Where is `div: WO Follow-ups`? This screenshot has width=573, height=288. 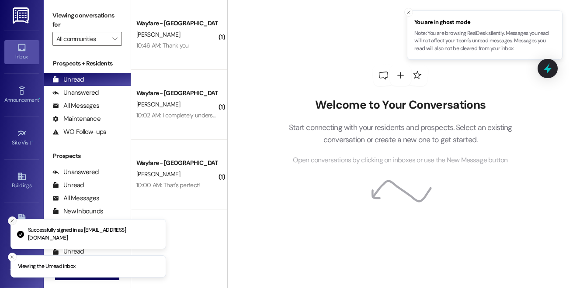
div: WO Follow-ups is located at coordinates (79, 132).